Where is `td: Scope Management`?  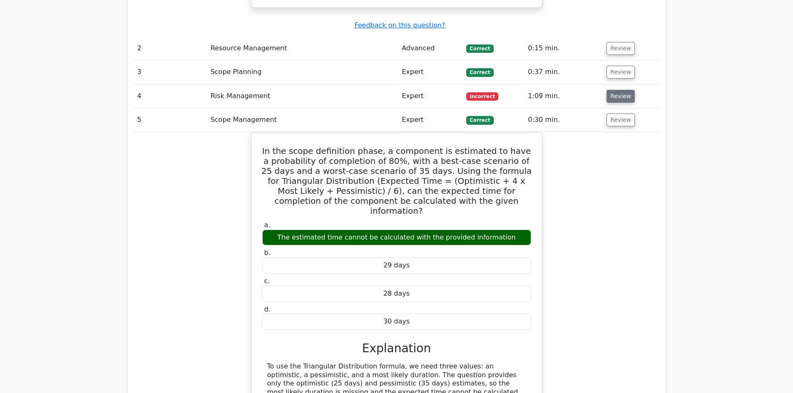
td: Scope Management is located at coordinates (303, 120).